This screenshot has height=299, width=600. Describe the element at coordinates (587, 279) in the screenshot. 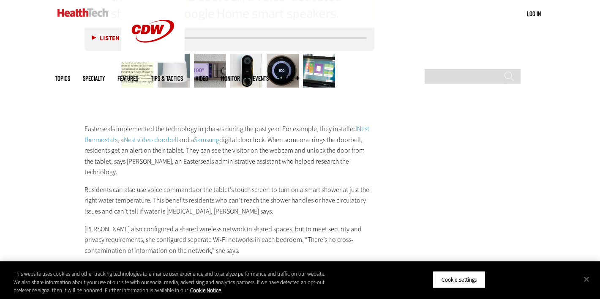

I see `button: Close` at that location.